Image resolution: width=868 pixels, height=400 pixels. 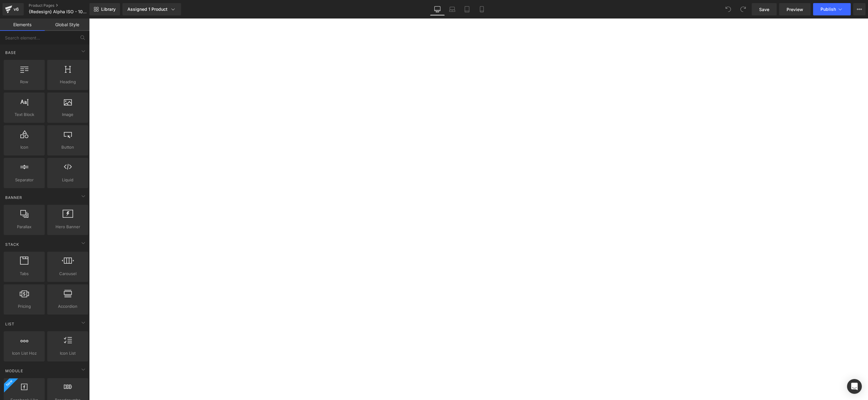 What do you see at coordinates (855, 386) in the screenshot?
I see `div: Open Intercom Messenger` at bounding box center [855, 386].